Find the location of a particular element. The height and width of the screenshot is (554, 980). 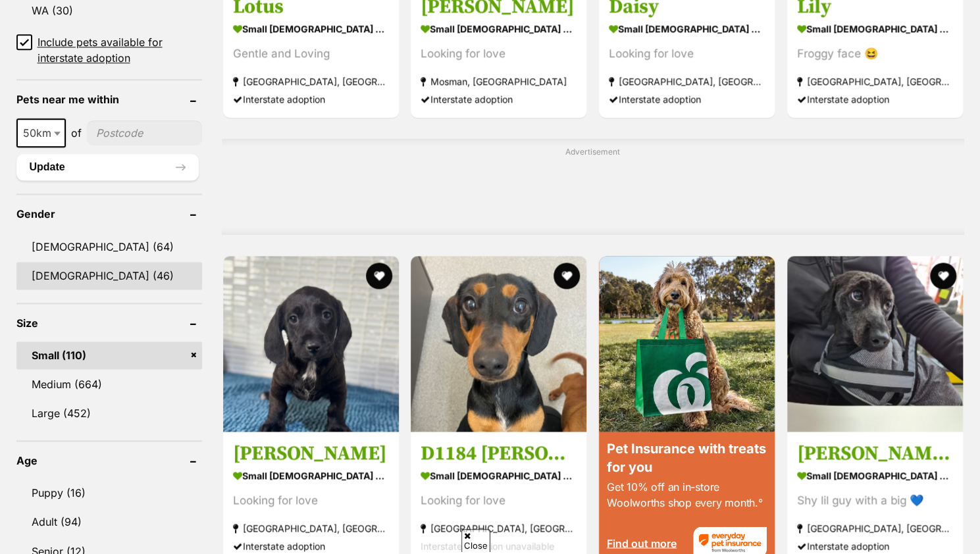

span: Close is located at coordinates (475, 540).